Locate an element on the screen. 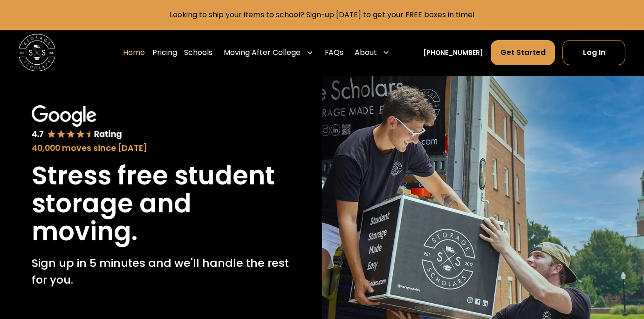 The image size is (644, 319). a: Pricing is located at coordinates (165, 53).